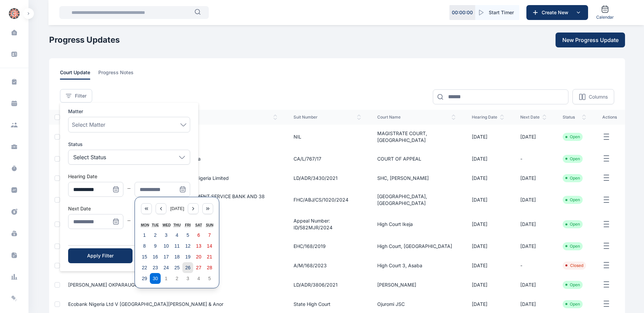 This screenshot has height=313, width=644. What do you see at coordinates (144, 278) in the screenshot?
I see `button: 29 September 2025` at bounding box center [144, 278].